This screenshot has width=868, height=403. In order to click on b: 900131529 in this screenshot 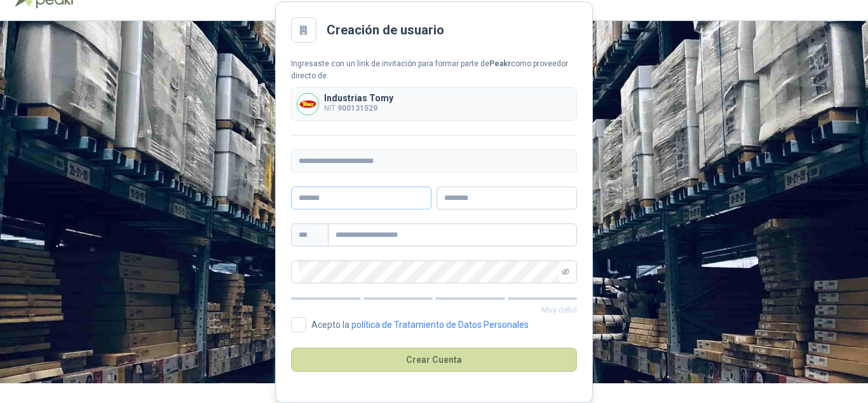, I will do `click(357, 108)`.